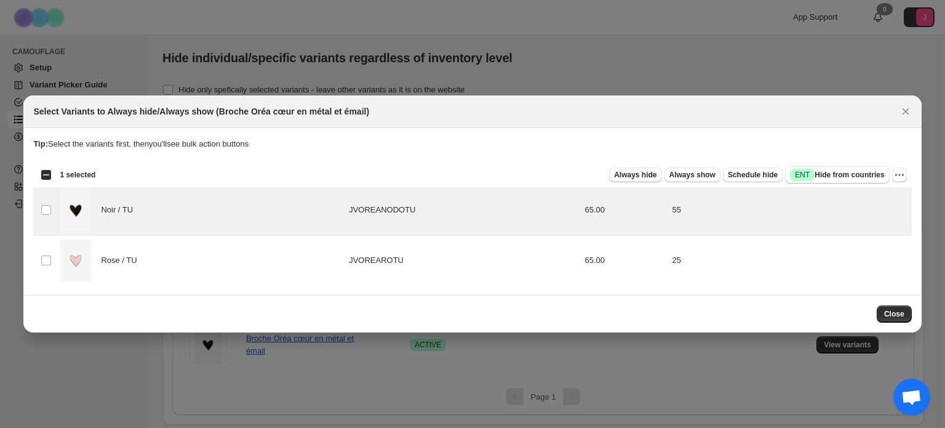 This screenshot has width=945, height=428. What do you see at coordinates (790, 260) in the screenshot?
I see `td: 25` at bounding box center [790, 260].